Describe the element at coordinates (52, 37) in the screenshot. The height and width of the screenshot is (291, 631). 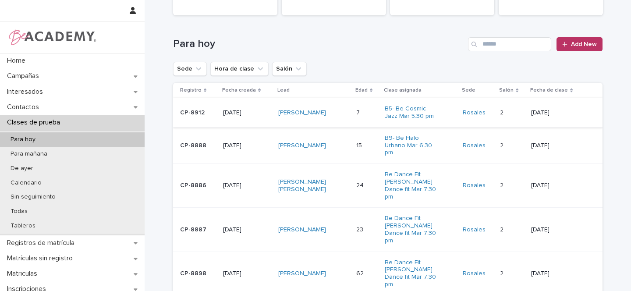
I see `img: WPrjXfSUmiLcdUfaYY4Q` at that location.